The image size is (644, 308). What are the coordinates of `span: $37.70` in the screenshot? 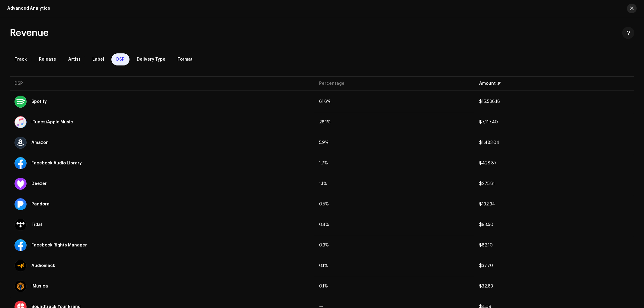 It's located at (486, 265).